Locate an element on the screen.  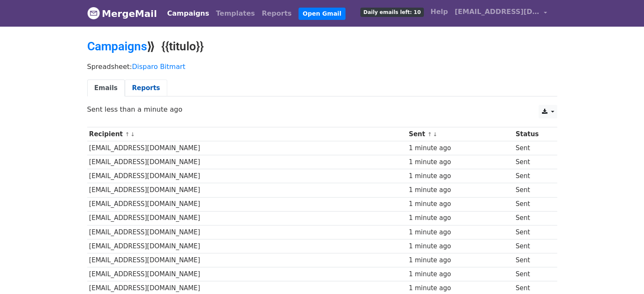
a: Templates is located at coordinates (235, 14).